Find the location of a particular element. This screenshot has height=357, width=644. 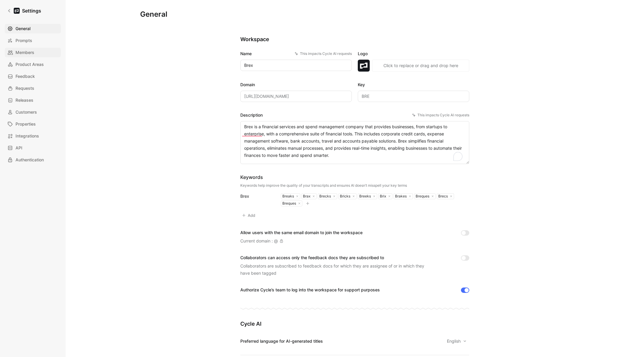

div: Allow users with the same email domain to join the workspace is located at coordinates (301, 233).